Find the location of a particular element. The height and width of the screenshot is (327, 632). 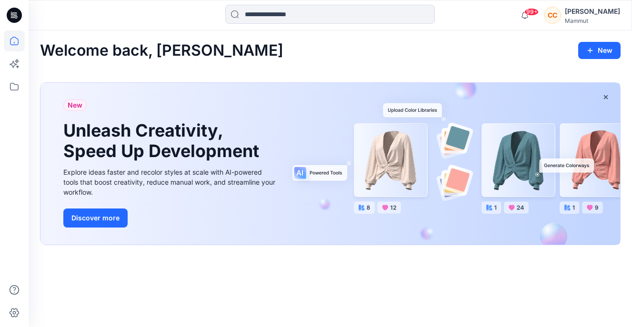

h1: Unleash Creativity, Speed Up Development is located at coordinates (163, 141).